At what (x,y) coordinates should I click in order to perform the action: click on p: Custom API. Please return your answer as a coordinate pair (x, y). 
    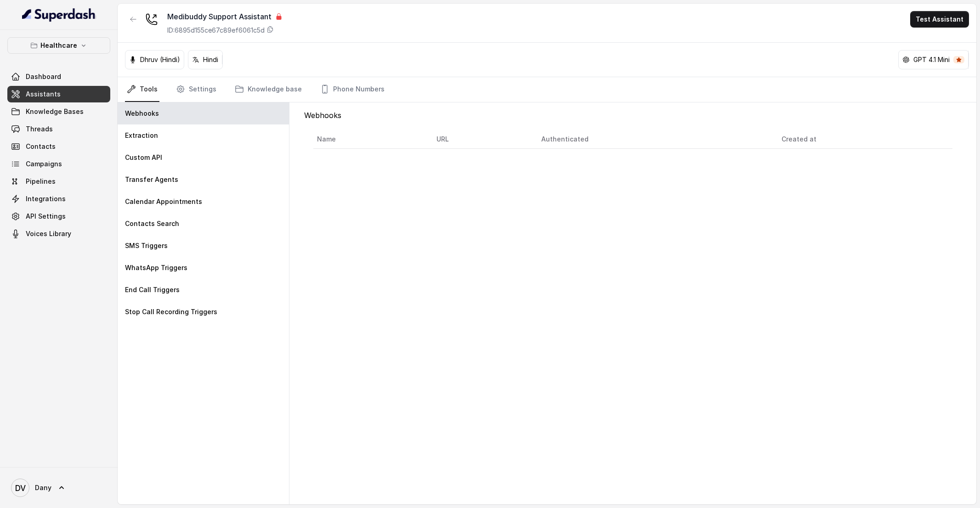
    Looking at the image, I should click on (143, 158).